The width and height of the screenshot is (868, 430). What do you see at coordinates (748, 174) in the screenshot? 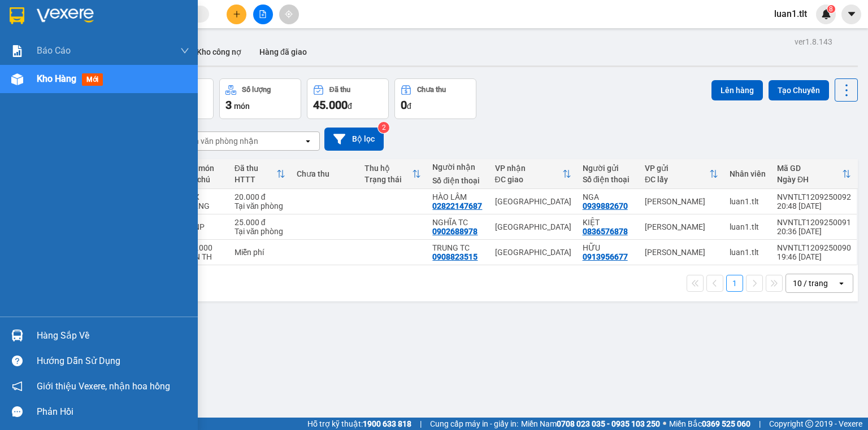
I see `div: Nhân viên` at bounding box center [748, 174].